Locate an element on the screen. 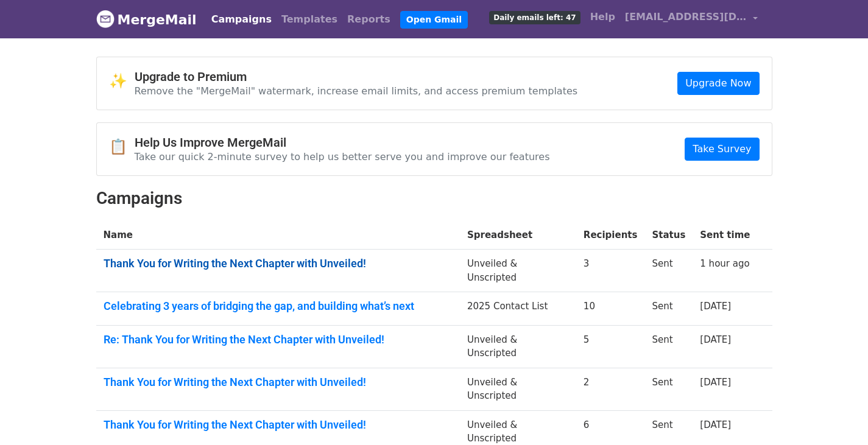 This screenshot has width=868, height=445. div: Chat Widget is located at coordinates (837, 416).